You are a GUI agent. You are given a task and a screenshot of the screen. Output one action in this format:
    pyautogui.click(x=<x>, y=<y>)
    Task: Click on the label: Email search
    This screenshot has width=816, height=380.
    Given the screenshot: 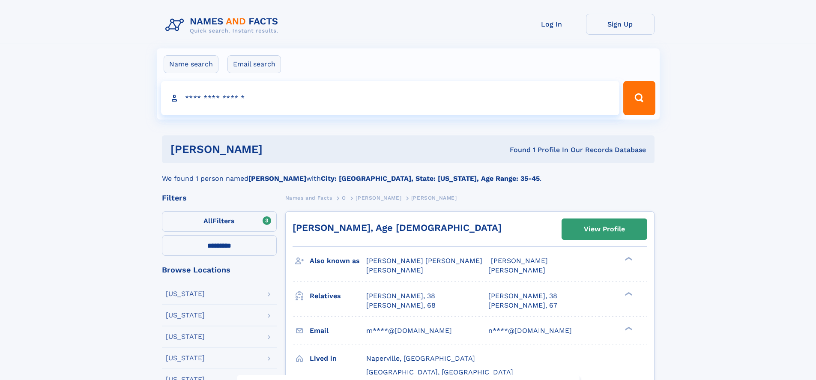 What is the action you would take?
    pyautogui.click(x=254, y=64)
    